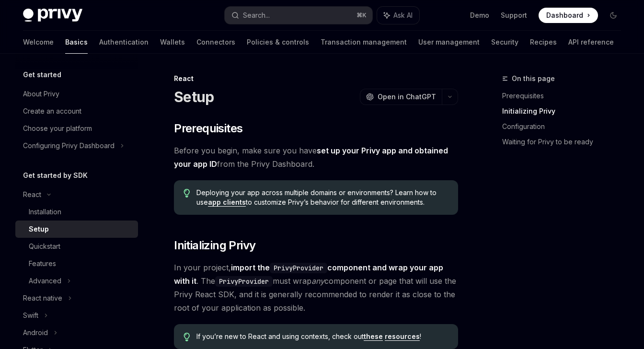 This screenshot has width=644, height=349. Describe the element at coordinates (77, 212) in the screenshot. I see `a: Installation` at that location.